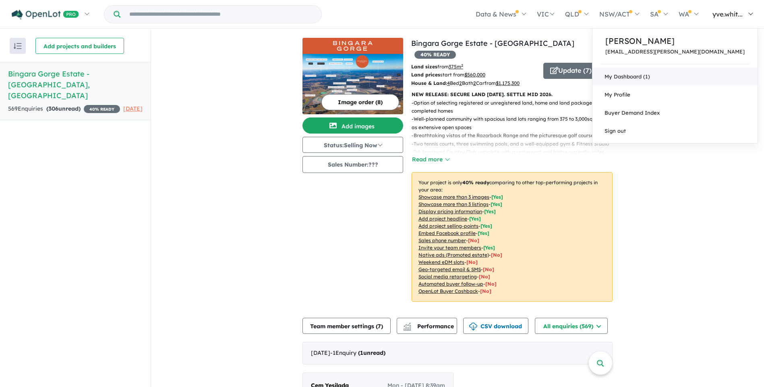  I want to click on button: Performance, so click(427, 326).